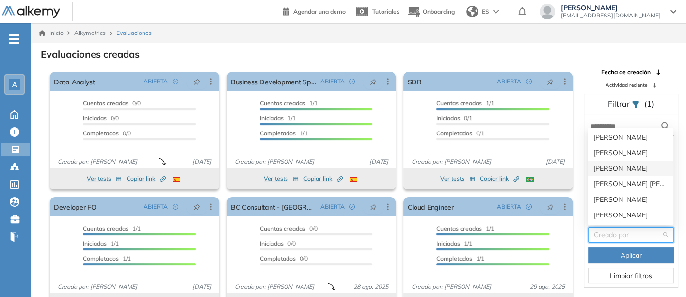 This screenshot has height=297, width=686. Describe the element at coordinates (414, 81) in the screenshot. I see `a: SDR` at that location.